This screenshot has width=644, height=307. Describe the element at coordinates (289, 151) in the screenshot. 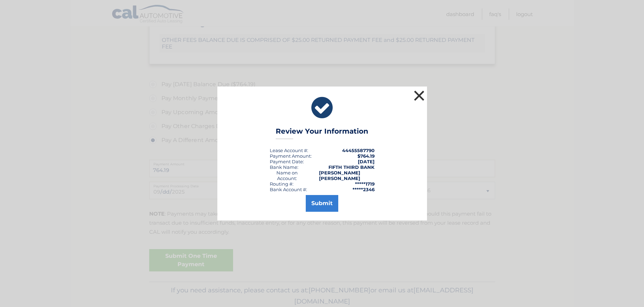

I see `div: Lease Account #:` at that location.